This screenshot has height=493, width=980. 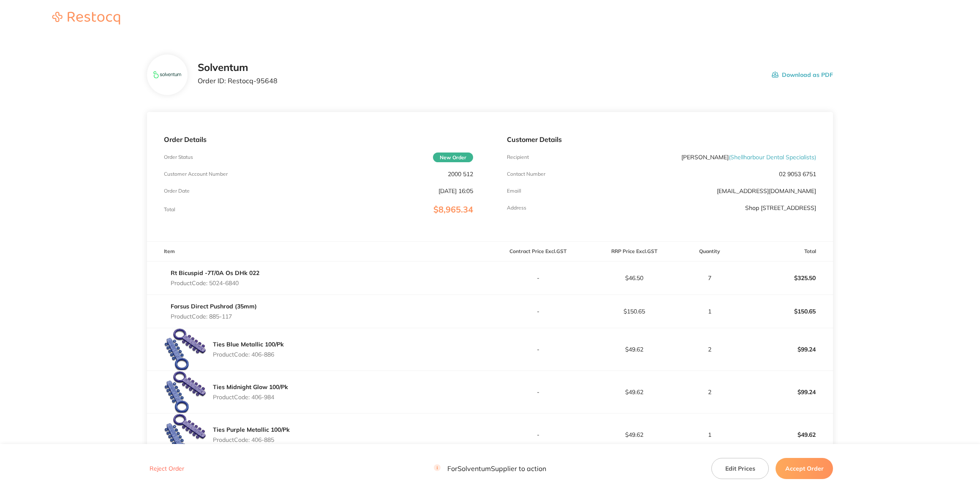 What do you see at coordinates (537, 252) in the screenshot?
I see `th: Contract Price Excl. GST` at bounding box center [537, 252].